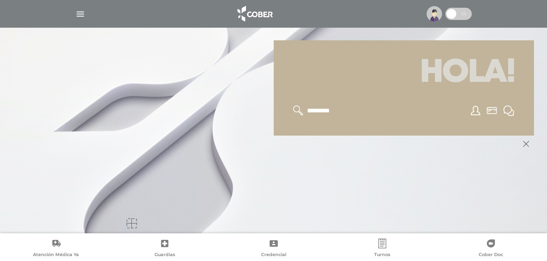 The height and width of the screenshot is (261, 547). I want to click on a: Turnos, so click(382, 249).